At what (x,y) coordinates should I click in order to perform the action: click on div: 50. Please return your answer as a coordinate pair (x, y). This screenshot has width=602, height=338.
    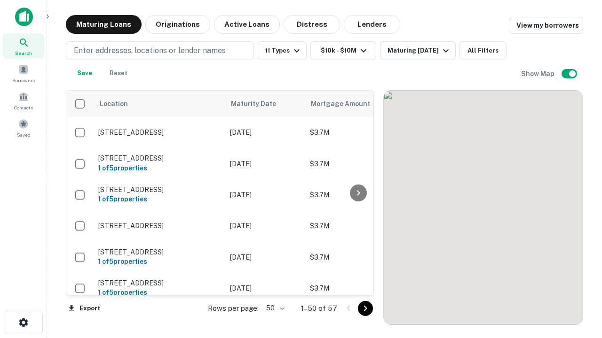
    Looking at the image, I should click on (274, 308).